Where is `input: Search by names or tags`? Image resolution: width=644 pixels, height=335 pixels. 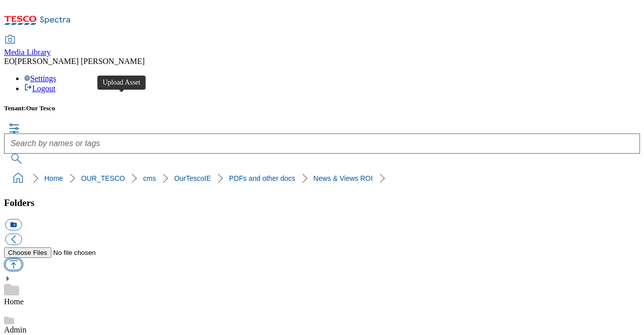 input: Search by names or tags is located at coordinates (322, 143).